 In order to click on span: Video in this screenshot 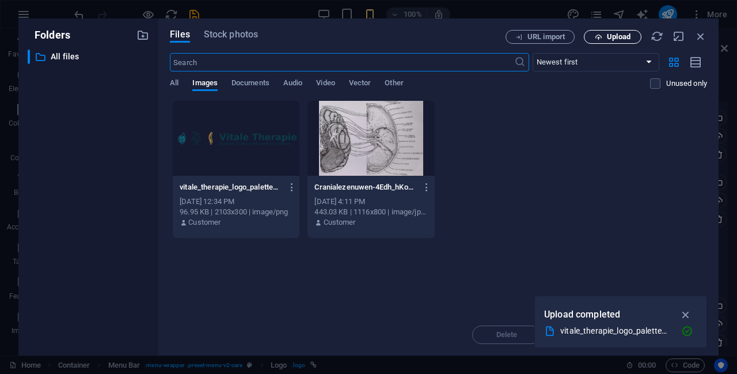, I will do `click(325, 84)`.